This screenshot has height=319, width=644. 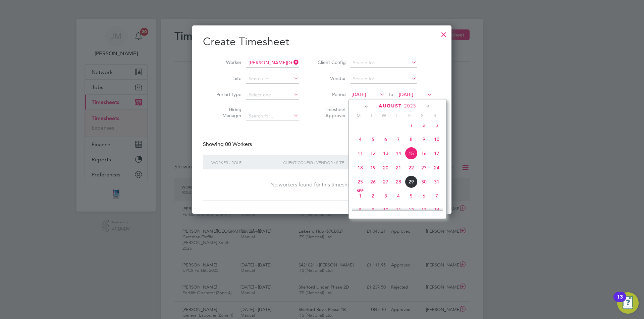 I want to click on span: 19, so click(x=373, y=168).